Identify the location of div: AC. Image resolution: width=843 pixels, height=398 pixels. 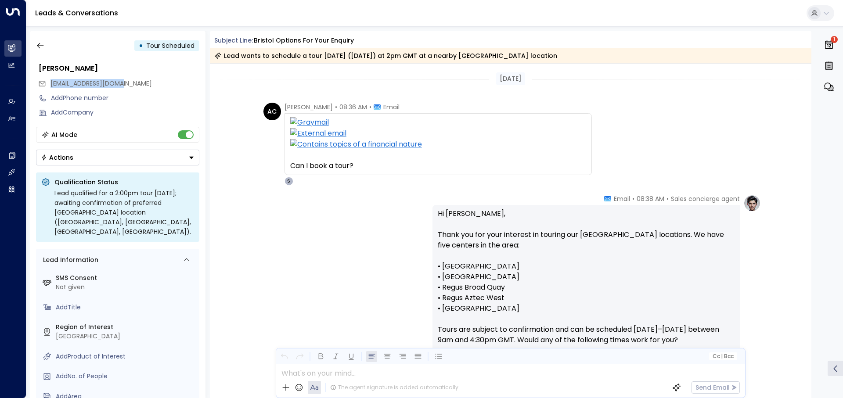
(272, 112).